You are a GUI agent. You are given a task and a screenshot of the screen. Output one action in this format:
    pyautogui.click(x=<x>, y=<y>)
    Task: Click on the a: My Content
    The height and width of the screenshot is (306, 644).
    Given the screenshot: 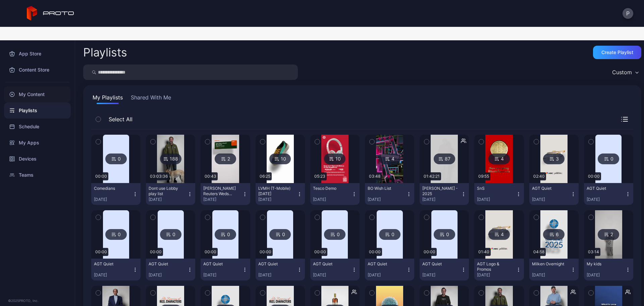 What is the action you would take?
    pyautogui.click(x=37, y=94)
    